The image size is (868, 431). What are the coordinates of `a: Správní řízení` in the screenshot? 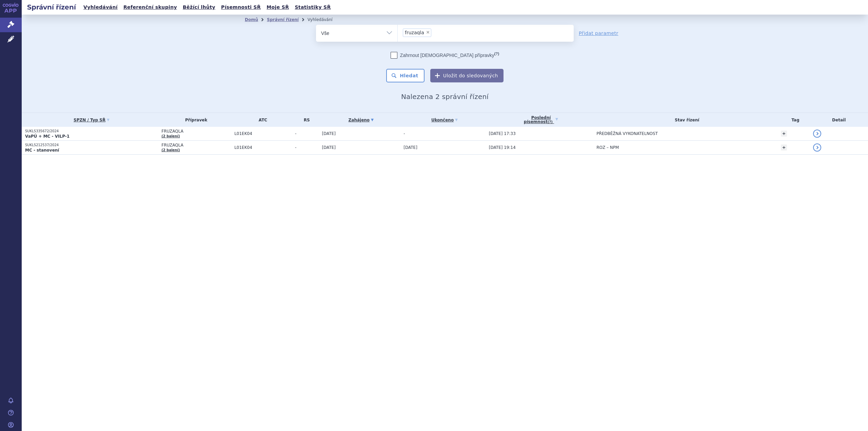 It's located at (283, 19).